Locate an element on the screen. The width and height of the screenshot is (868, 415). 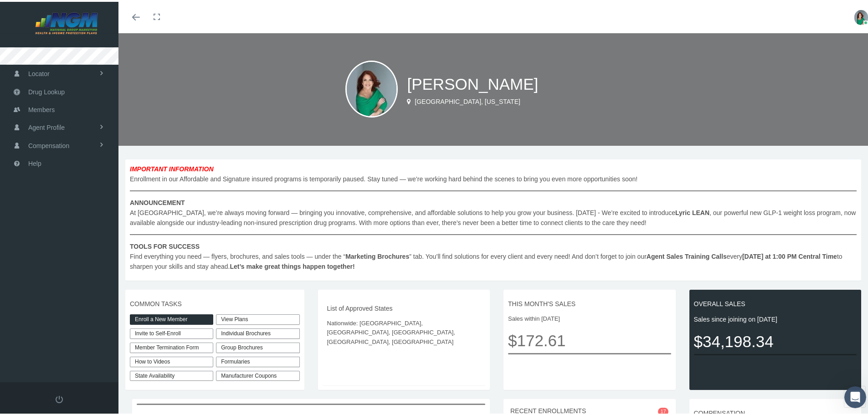
span: Drug Lookup is located at coordinates (46, 90).